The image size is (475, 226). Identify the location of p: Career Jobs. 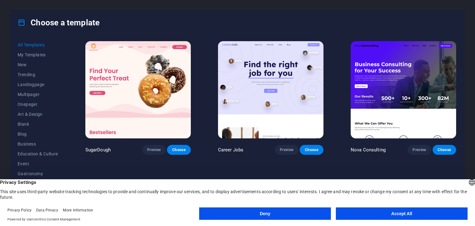
(230, 150).